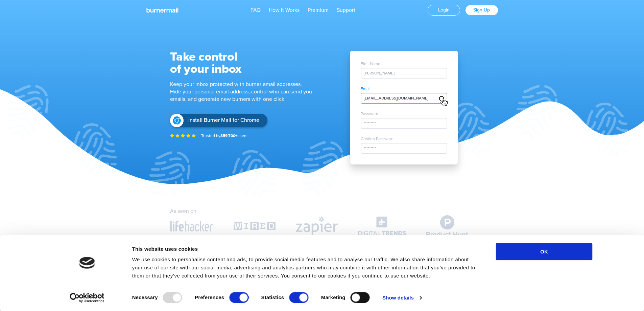  I want to click on a: Show details, so click(402, 298).